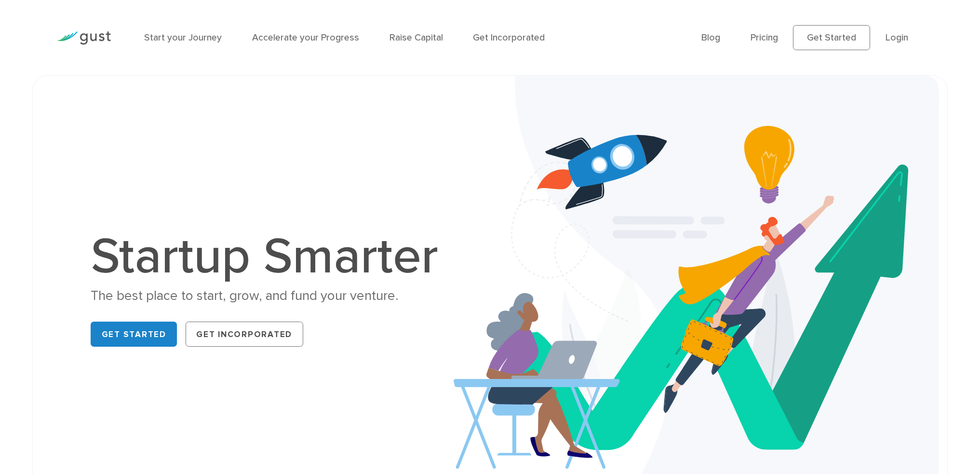 The width and height of the screenshot is (980, 474). Describe the element at coordinates (182, 37) in the screenshot. I see `a: Start your Journey` at that location.